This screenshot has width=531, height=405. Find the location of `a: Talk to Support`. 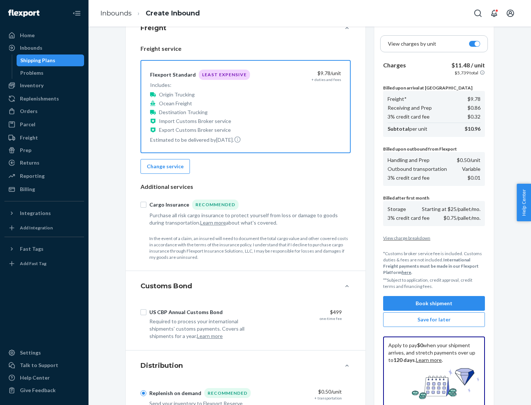

a: Talk to Support is located at coordinates (44, 366).